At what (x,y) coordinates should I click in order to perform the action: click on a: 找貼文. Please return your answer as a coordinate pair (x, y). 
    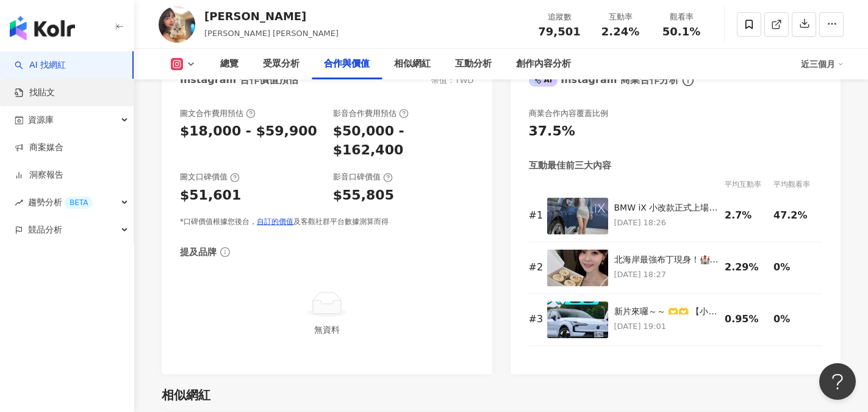
    Looking at the image, I should click on (35, 93).